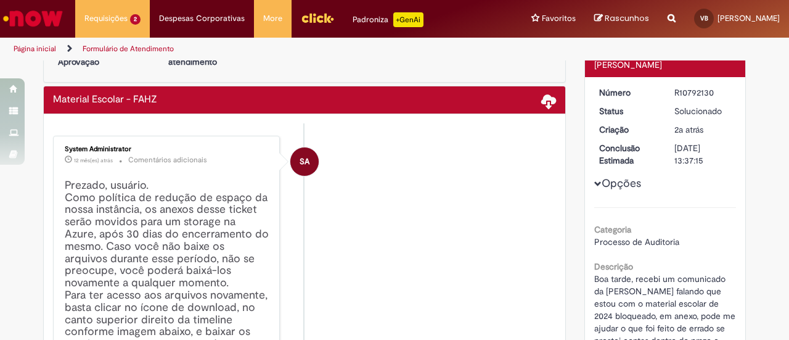  I want to click on span: SA, so click(304, 161).